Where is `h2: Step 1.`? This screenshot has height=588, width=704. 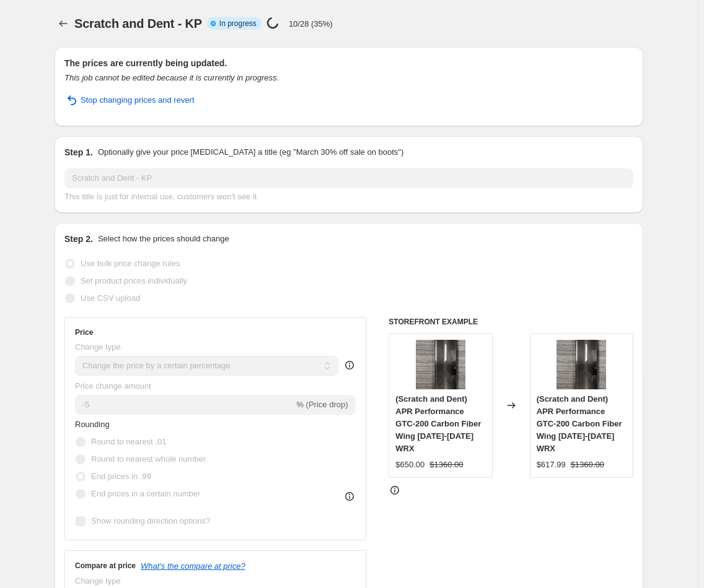 h2: Step 1. is located at coordinates (79, 152).